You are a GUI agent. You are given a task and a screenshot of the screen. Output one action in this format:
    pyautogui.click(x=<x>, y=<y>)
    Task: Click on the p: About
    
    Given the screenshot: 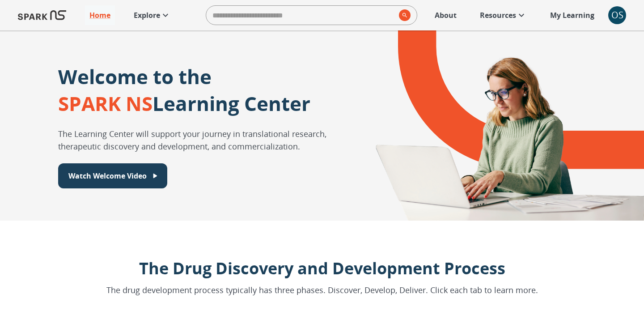 What is the action you would take?
    pyautogui.click(x=446, y=15)
    